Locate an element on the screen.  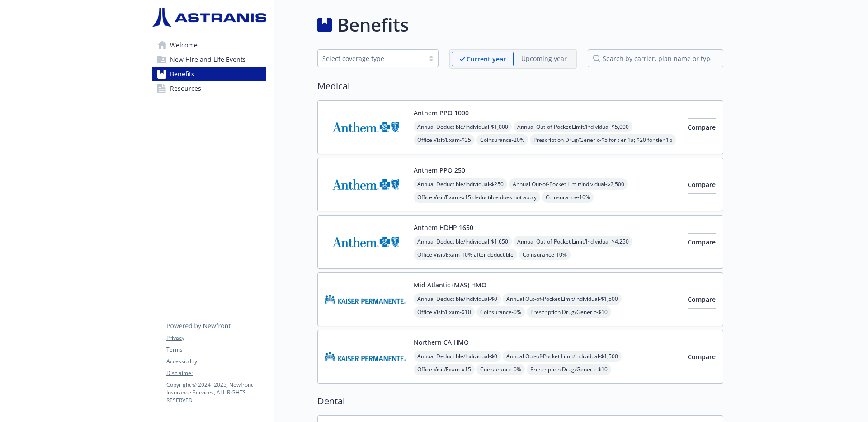
span: Resources is located at coordinates (185, 89).